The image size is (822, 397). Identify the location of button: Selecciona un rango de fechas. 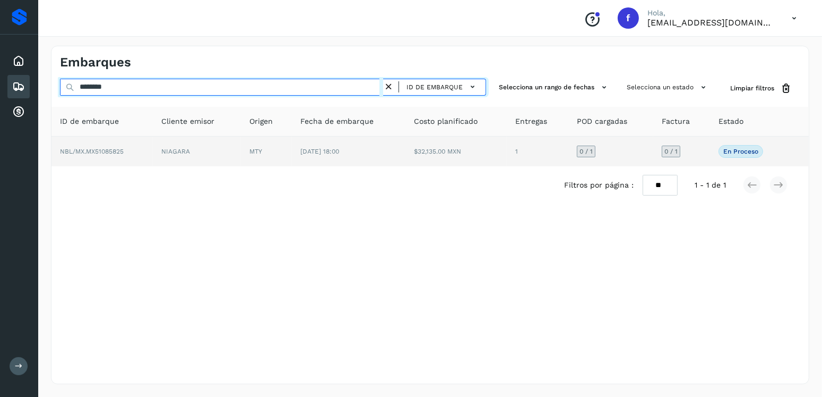
(554, 87).